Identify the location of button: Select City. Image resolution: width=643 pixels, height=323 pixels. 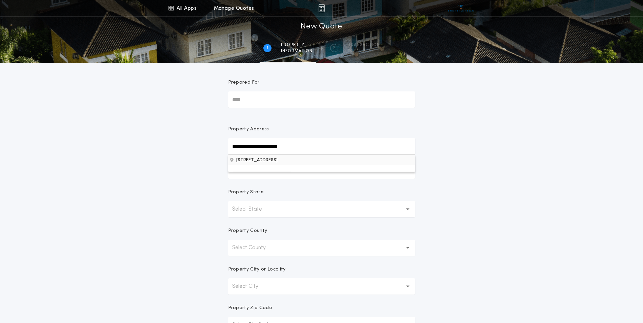
(322, 287).